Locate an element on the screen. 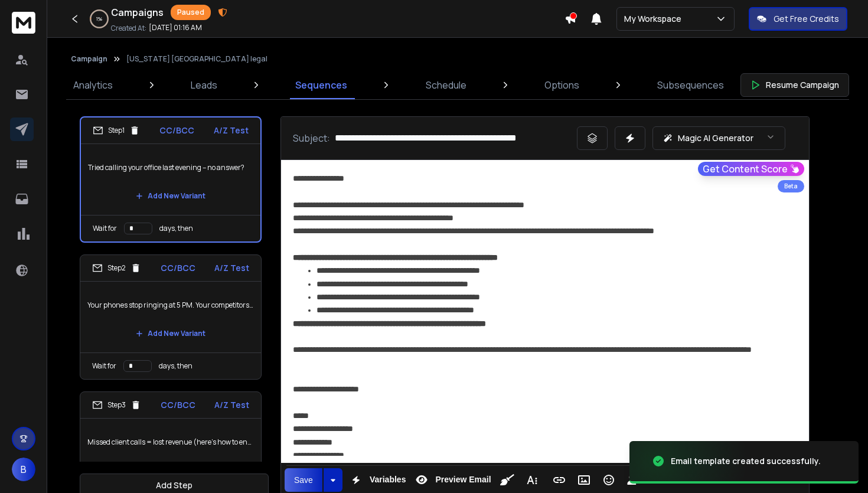  button: B is located at coordinates (24, 470).